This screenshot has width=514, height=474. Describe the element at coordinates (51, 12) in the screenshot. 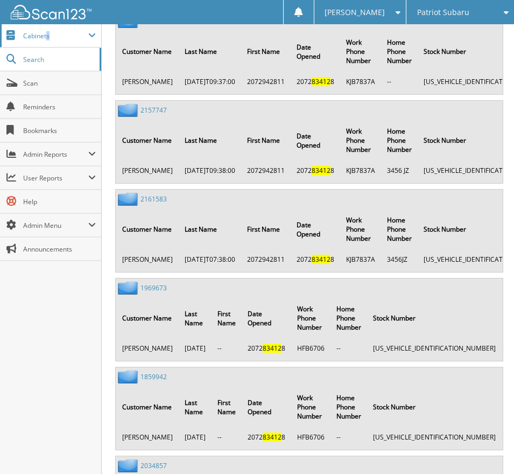

I see `img: scan123-logo-white.svg` at that location.